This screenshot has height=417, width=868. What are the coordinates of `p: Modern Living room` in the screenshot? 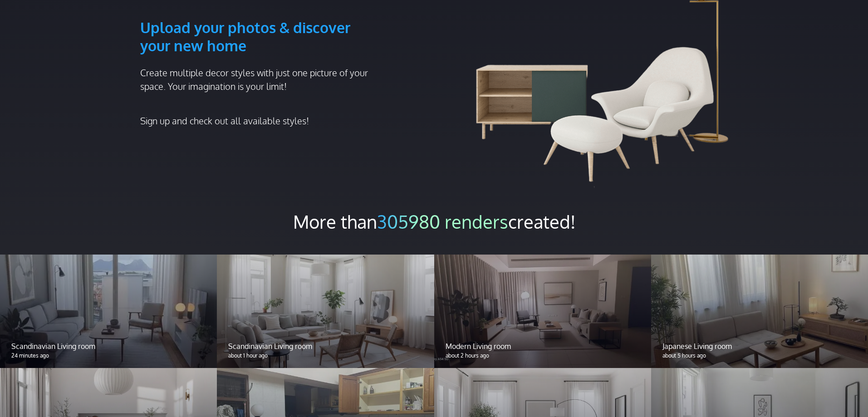 It's located at (543, 346).